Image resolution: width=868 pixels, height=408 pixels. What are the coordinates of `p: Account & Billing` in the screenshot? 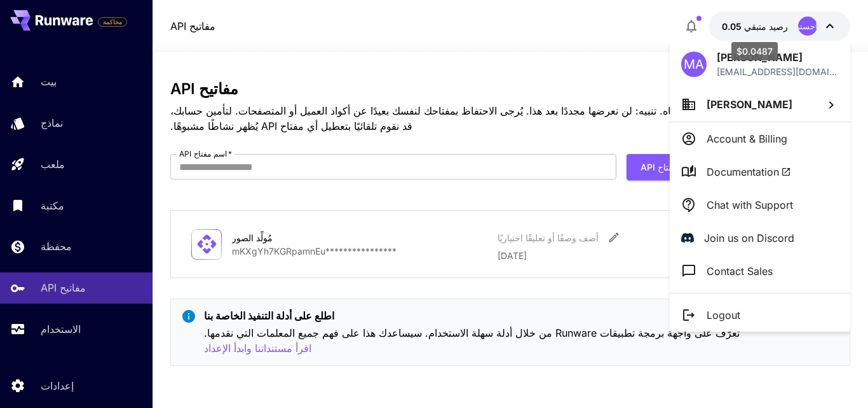 It's located at (747, 139).